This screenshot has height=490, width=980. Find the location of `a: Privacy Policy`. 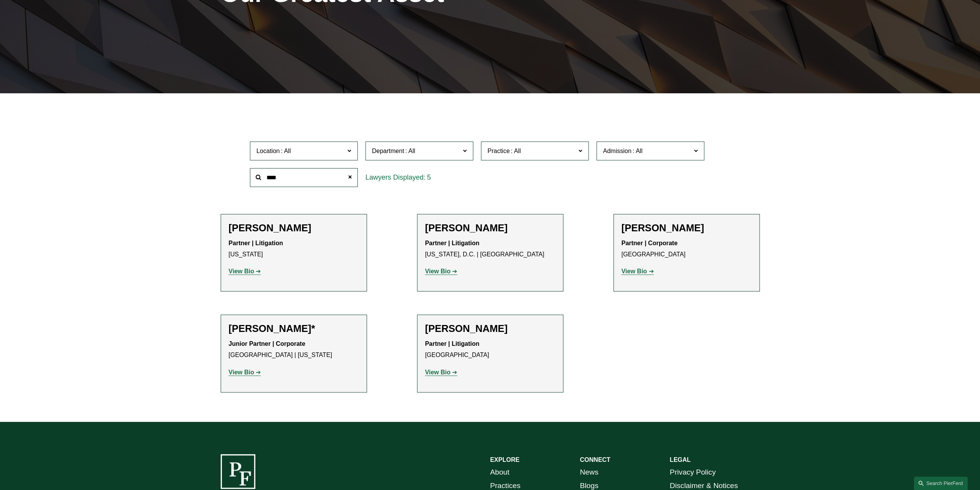

a: Privacy Policy is located at coordinates (692, 472).